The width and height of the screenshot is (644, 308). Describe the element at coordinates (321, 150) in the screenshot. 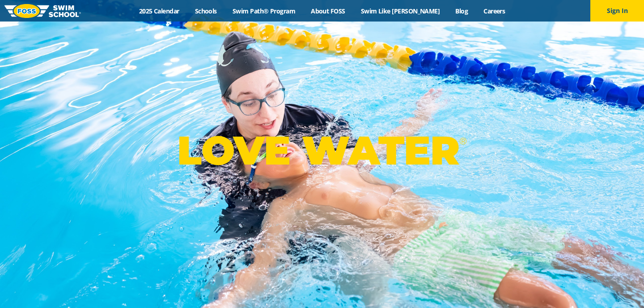

I see `p: LOVE WATER` at that location.